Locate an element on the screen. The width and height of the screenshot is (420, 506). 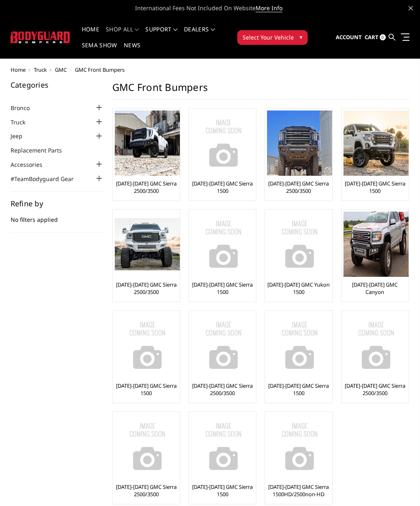
a: News is located at coordinates (132, 51).